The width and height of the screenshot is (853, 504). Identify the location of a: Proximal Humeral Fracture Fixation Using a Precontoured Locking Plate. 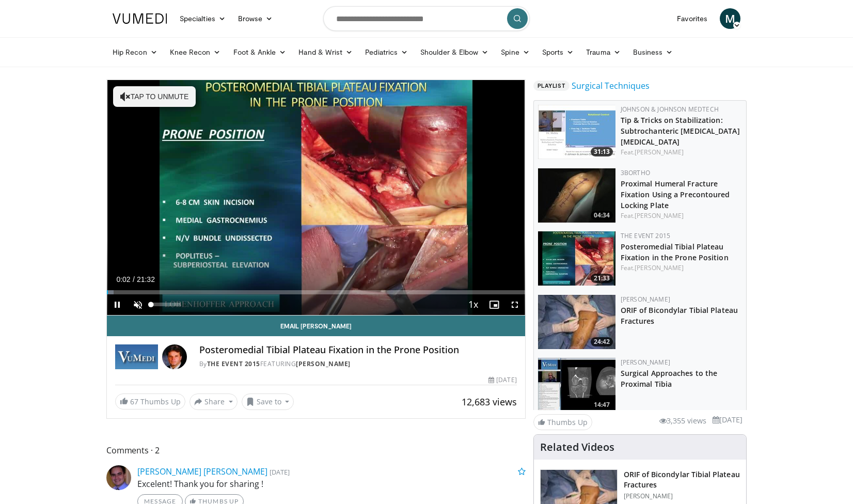
(676, 194).